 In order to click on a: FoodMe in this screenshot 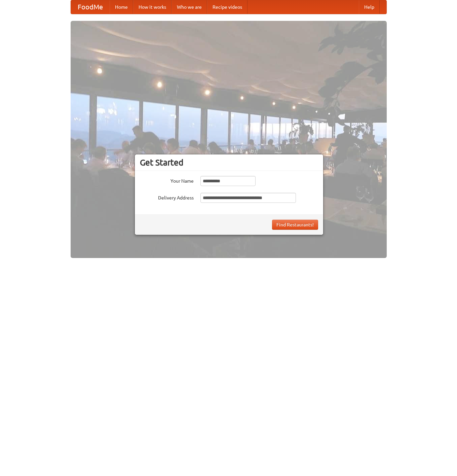, I will do `click(90, 7)`.